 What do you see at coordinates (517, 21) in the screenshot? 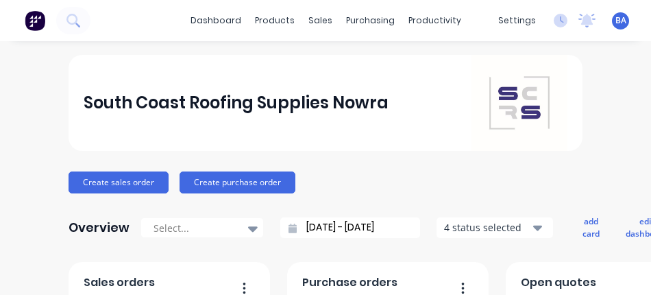
I see `div: settings` at bounding box center [517, 21].